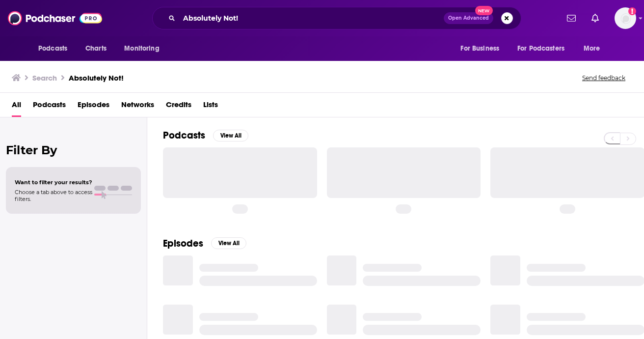  Describe the element at coordinates (96, 48) in the screenshot. I see `span: Charts` at that location.